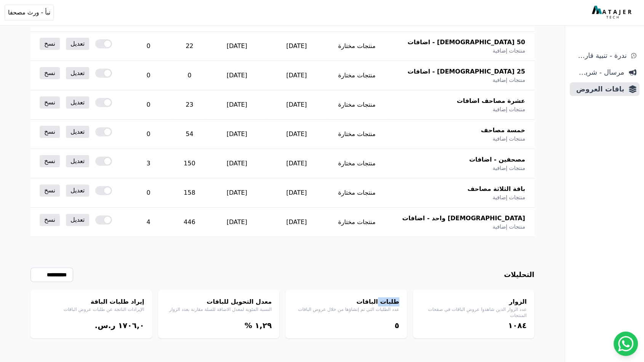 The image size is (644, 362). What do you see at coordinates (473, 325) in the screenshot?
I see `div: ١۰٨٤` at bounding box center [473, 325].